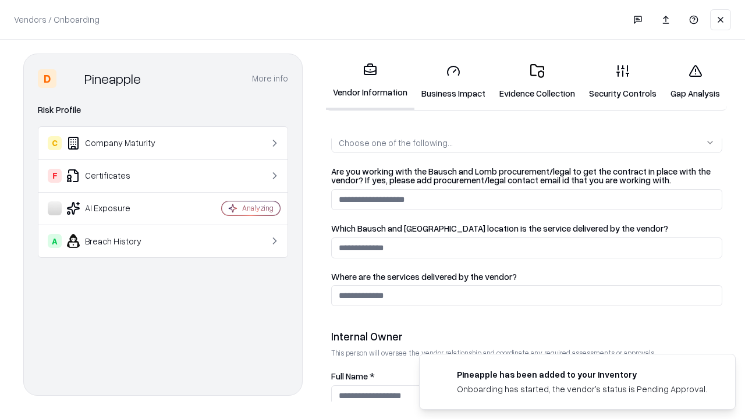 This screenshot has width=745, height=419. What do you see at coordinates (47, 79) in the screenshot?
I see `div: D` at bounding box center [47, 79].